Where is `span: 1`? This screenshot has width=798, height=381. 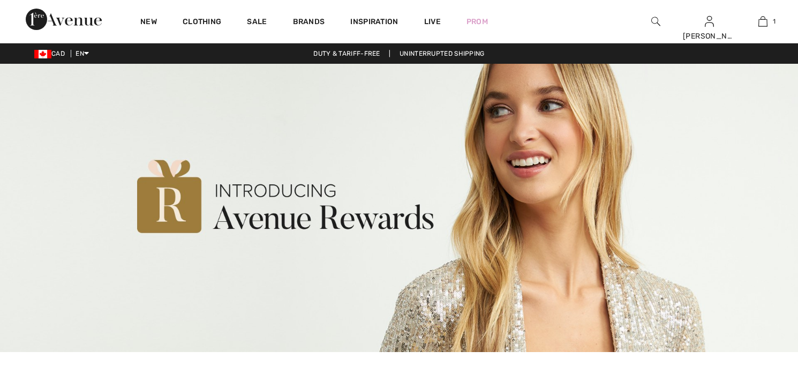
span: 1 is located at coordinates (774, 21).